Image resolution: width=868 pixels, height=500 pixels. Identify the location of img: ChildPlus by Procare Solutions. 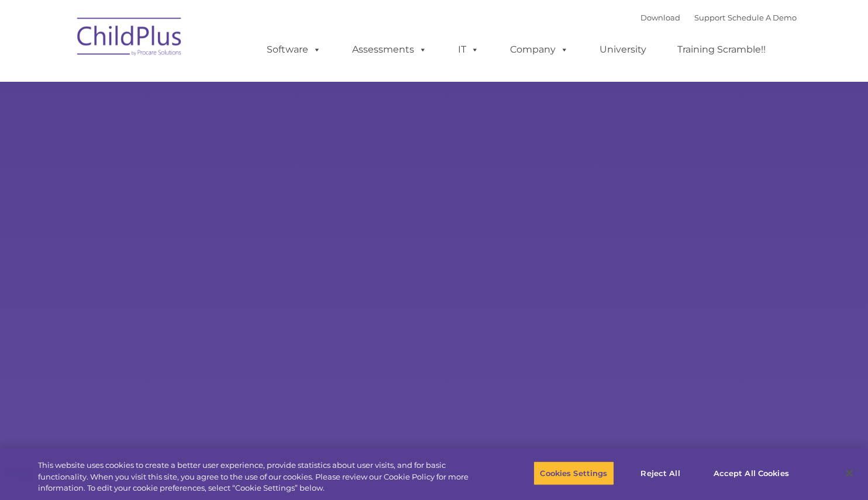
(130, 38).